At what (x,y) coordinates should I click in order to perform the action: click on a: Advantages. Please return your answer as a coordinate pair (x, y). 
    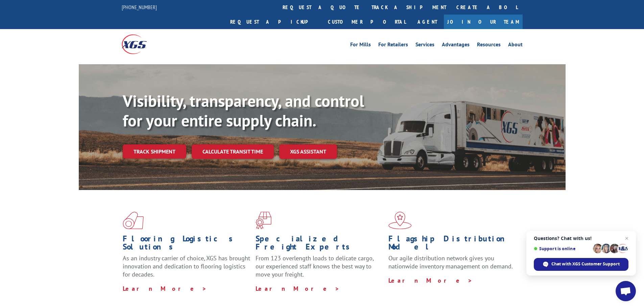
    Looking at the image, I should click on (456, 45).